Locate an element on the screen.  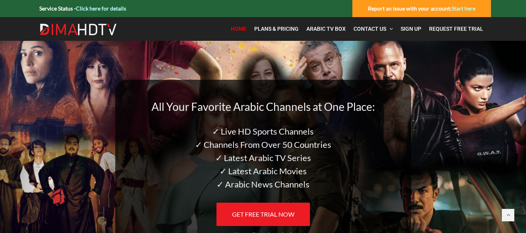
span: Arabic TV Box is located at coordinates (326, 29).